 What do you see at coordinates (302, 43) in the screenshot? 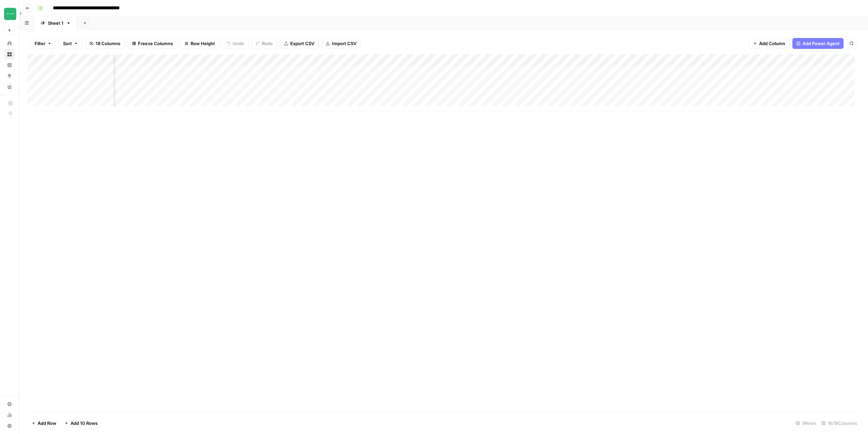
I see `span: Export CSV` at bounding box center [302, 43].